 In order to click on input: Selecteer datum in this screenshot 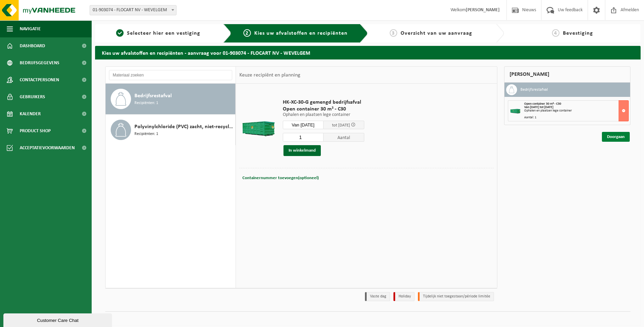, I will do `click(303, 125)`.